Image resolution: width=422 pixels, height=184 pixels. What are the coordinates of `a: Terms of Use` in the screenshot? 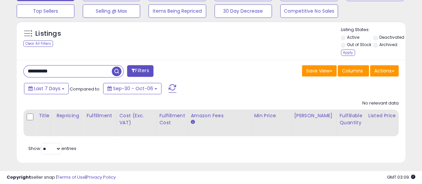 It's located at (71, 177).